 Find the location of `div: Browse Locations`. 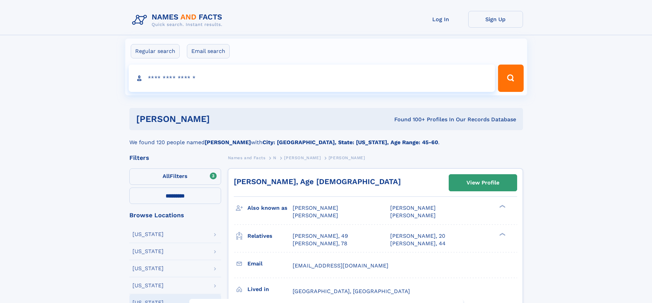

div: Browse Locations is located at coordinates (175, 215).